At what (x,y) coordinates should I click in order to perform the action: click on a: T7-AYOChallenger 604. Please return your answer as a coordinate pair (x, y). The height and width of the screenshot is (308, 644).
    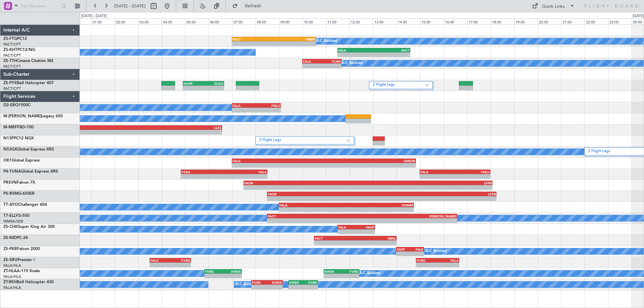
    Looking at the image, I should click on (25, 205).